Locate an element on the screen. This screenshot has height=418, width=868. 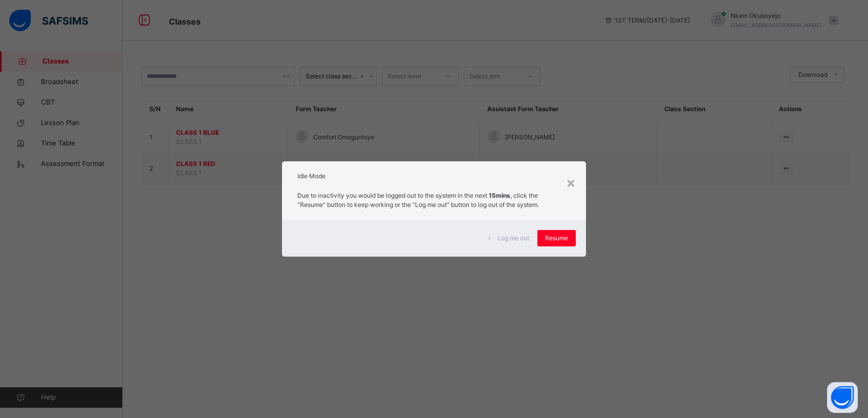
h2: Idle Mode is located at coordinates (434, 176).